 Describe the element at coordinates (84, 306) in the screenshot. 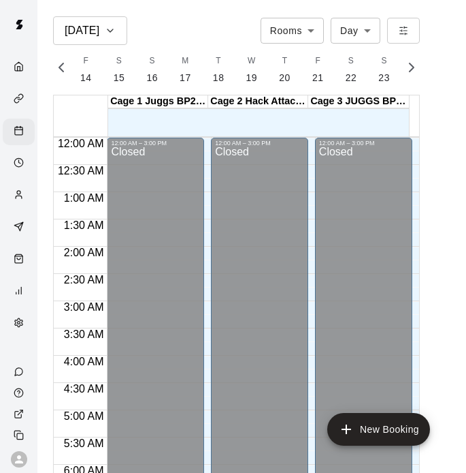

I see `span: 3:00 AM` at that location.